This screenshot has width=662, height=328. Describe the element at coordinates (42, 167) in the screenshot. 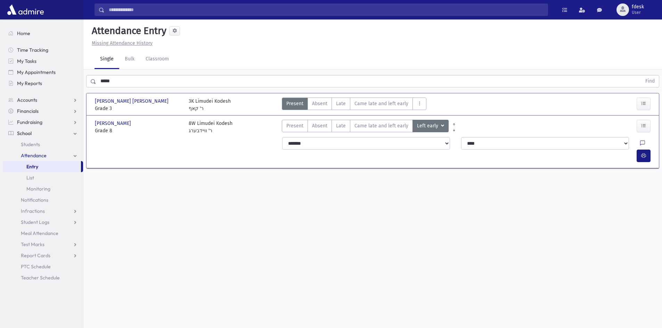

I see `a: Entry` at that location.